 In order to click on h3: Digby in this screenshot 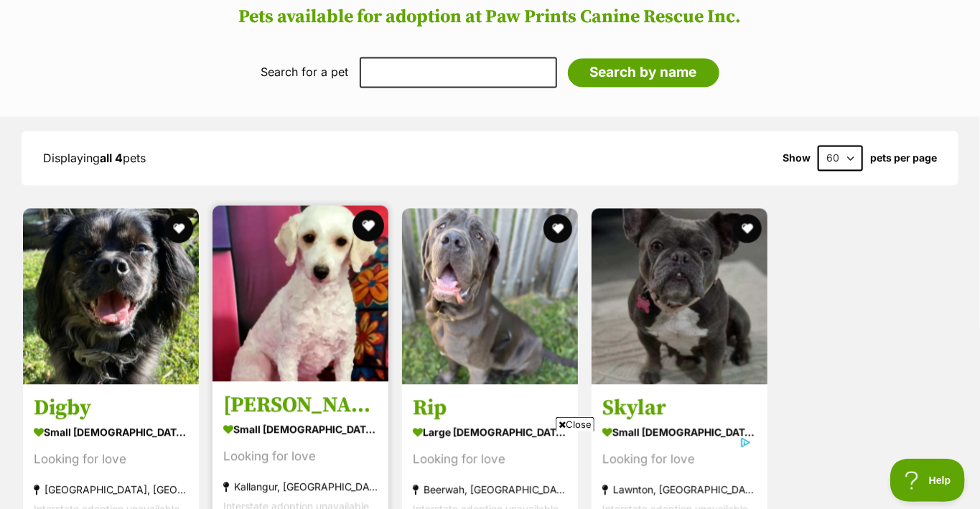, I will do `click(110, 408)`.